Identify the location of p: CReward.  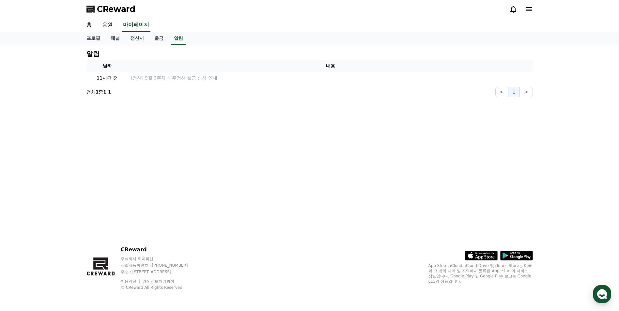
(161, 250).